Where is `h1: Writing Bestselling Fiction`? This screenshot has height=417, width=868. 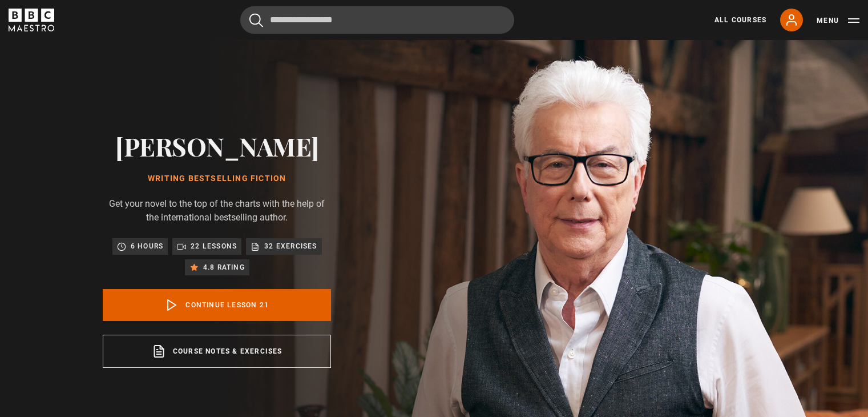
h1: Writing Bestselling Fiction is located at coordinates (217, 179).